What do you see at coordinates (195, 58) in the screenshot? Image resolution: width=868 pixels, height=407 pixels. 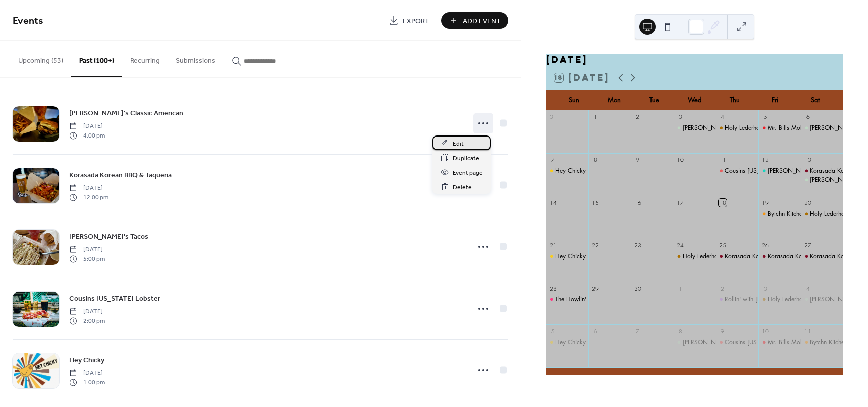 I see `button: Submissions` at bounding box center [195, 58].